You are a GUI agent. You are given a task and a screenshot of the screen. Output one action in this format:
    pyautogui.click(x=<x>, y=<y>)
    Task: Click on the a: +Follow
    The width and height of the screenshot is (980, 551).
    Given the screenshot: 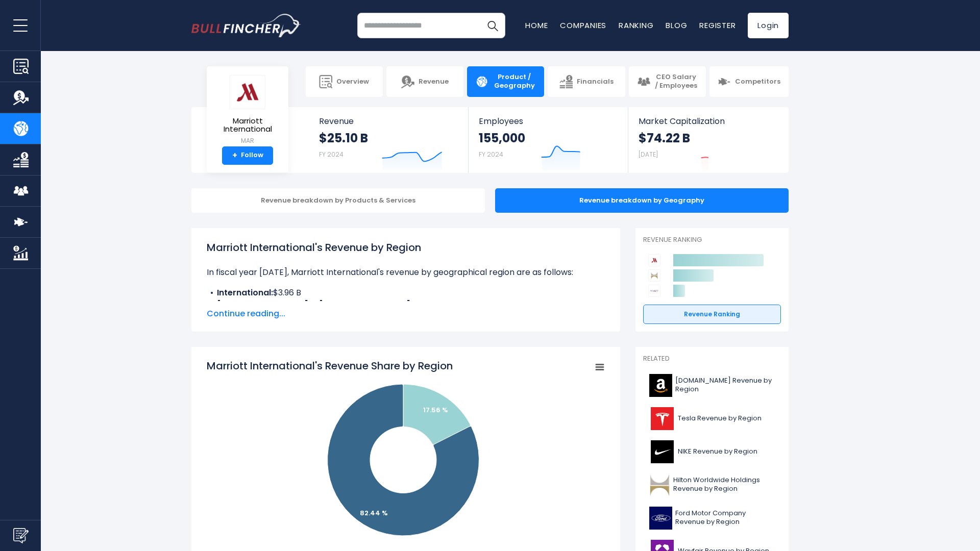 What is the action you would take?
    pyautogui.click(x=247, y=156)
    